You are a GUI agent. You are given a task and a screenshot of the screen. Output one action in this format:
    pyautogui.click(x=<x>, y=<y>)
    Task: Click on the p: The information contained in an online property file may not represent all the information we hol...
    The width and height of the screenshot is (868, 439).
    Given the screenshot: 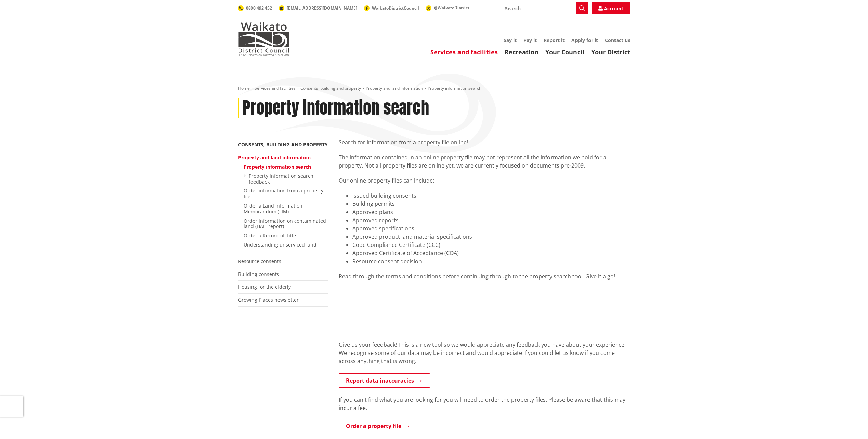 What is the action you would take?
    pyautogui.click(x=484, y=161)
    